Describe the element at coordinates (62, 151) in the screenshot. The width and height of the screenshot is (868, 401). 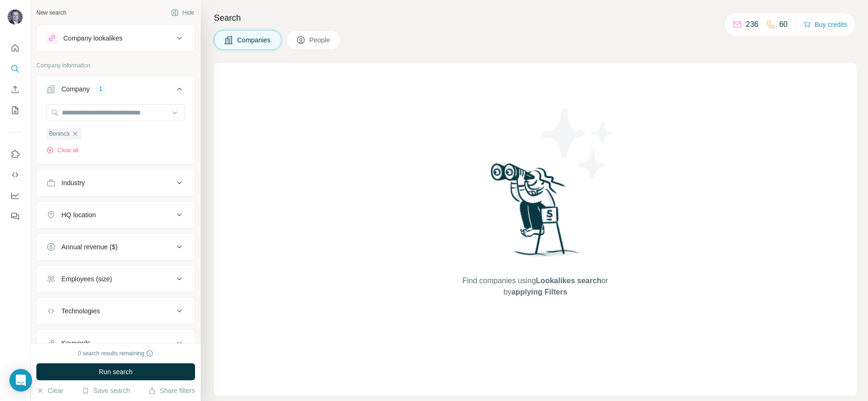
I see `button: Clear all` at that location.